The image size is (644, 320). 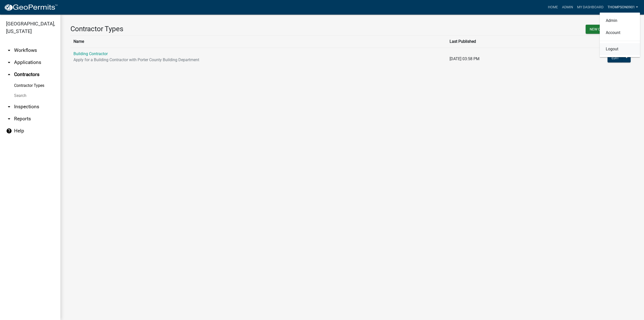 What do you see at coordinates (620, 35) in the screenshot?
I see `div: thompson0901` at bounding box center [620, 35].